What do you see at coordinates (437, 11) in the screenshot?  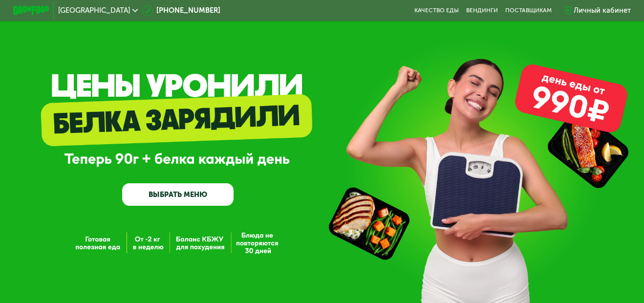 I see `a: Качество еды` at bounding box center [437, 11].